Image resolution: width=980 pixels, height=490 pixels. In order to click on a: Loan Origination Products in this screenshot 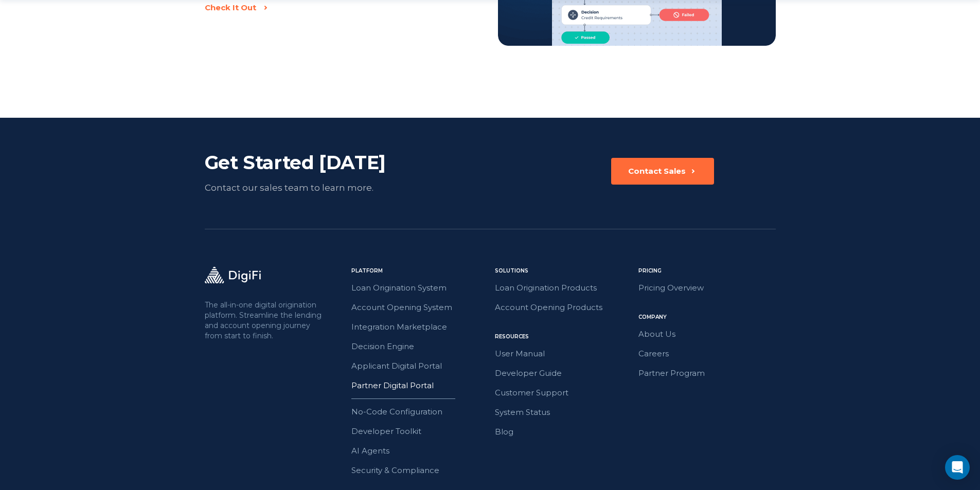, I will do `click(564, 288)`.